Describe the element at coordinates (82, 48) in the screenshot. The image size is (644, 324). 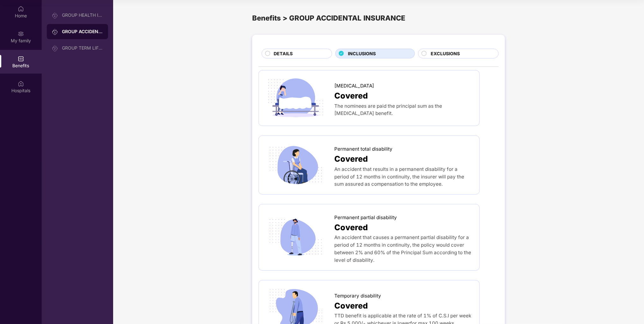
I see `div: GROUP TERM LIFE INSURANCE` at that location.